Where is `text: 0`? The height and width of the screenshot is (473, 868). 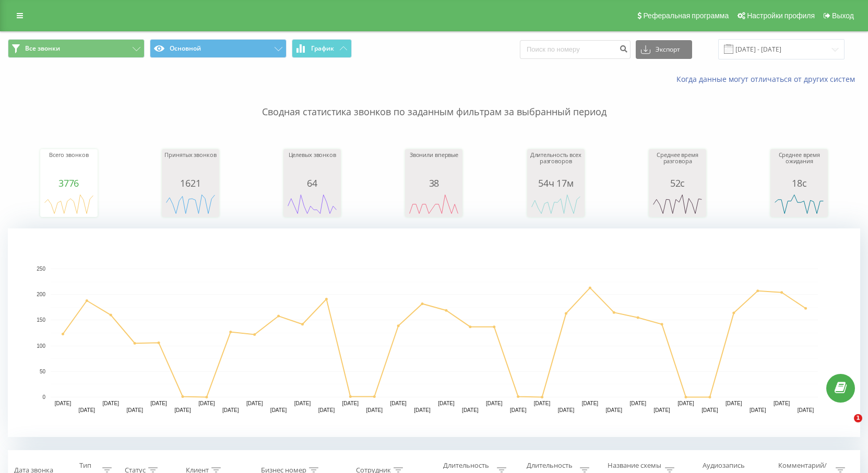 text: 0 is located at coordinates (44, 397).